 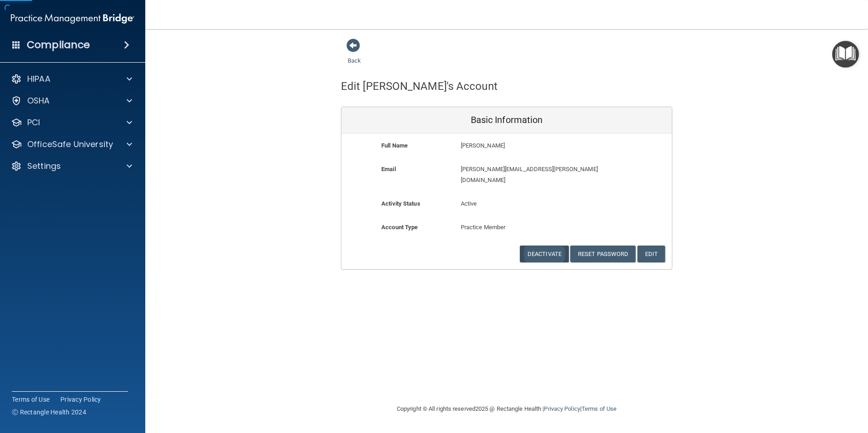 What do you see at coordinates (399, 227) in the screenshot?
I see `b: Account Type` at bounding box center [399, 227].